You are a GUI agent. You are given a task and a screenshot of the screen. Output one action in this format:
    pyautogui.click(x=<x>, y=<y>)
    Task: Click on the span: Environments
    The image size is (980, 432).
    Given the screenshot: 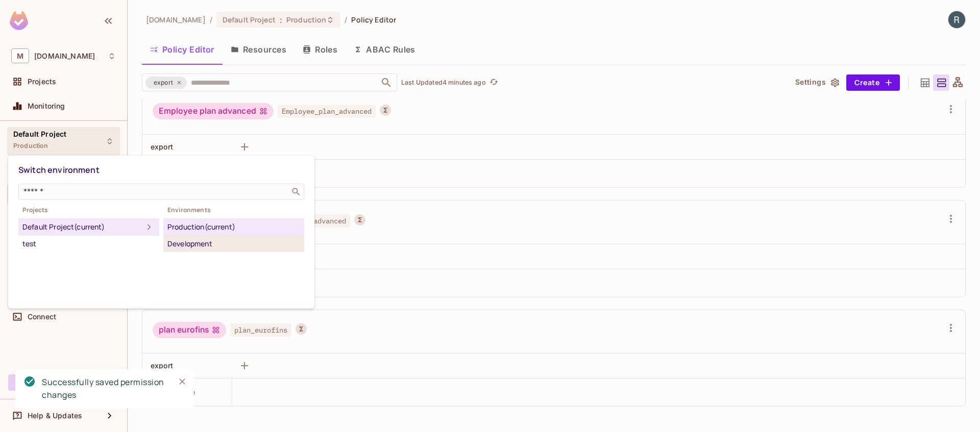 What is the action you would take?
    pyautogui.click(x=233, y=210)
    